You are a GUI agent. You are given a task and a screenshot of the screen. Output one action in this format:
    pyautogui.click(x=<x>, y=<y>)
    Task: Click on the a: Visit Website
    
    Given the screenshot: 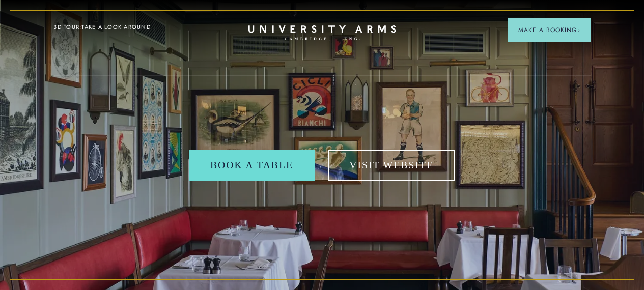 What is the action you would take?
    pyautogui.click(x=391, y=165)
    